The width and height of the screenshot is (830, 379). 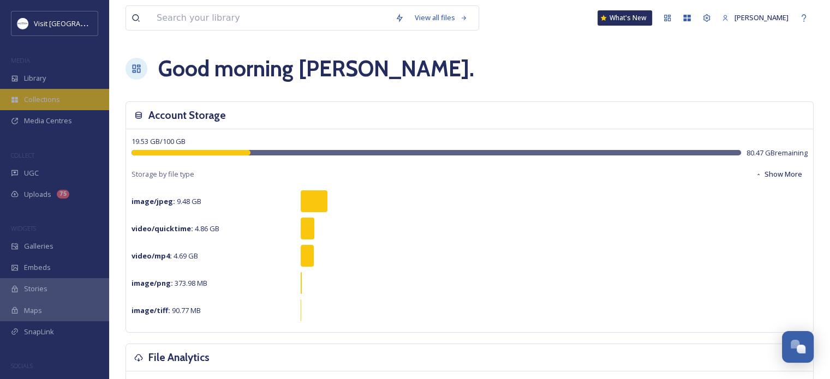 I want to click on span: Embeds, so click(x=37, y=267).